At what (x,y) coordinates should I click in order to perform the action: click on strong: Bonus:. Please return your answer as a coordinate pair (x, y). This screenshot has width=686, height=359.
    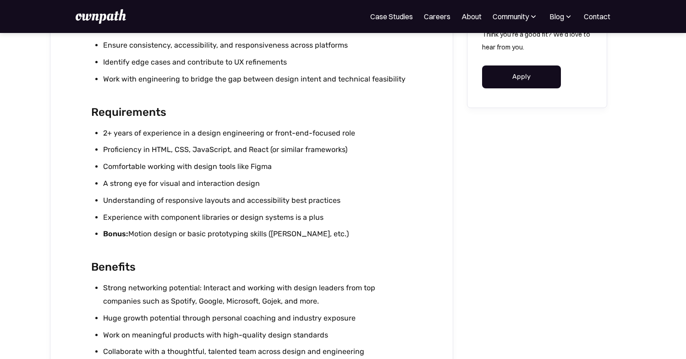
    Looking at the image, I should click on (115, 234).